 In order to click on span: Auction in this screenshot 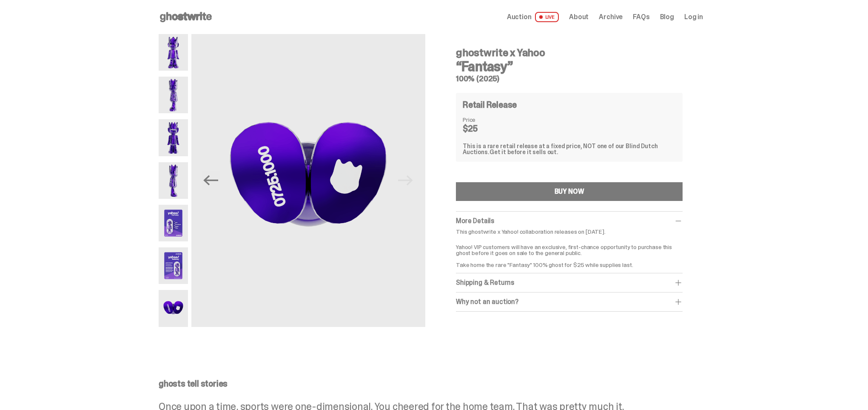, I will do `click(520, 17)`.